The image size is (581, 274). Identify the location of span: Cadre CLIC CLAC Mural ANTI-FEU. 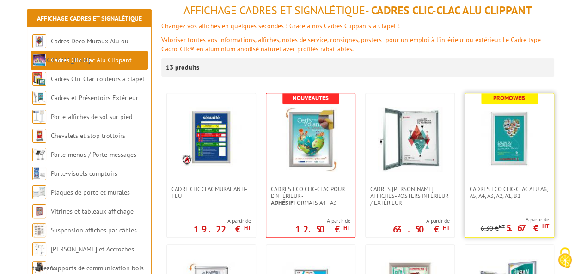
(211, 193).